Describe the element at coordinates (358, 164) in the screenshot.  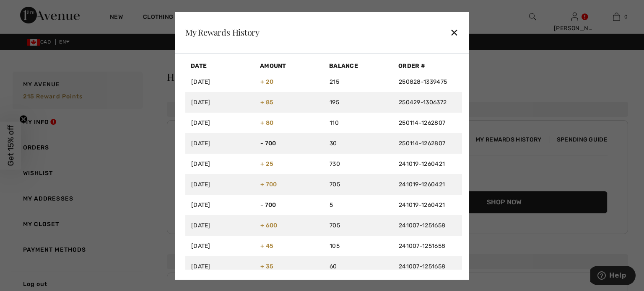
I see `td: 730` at that location.